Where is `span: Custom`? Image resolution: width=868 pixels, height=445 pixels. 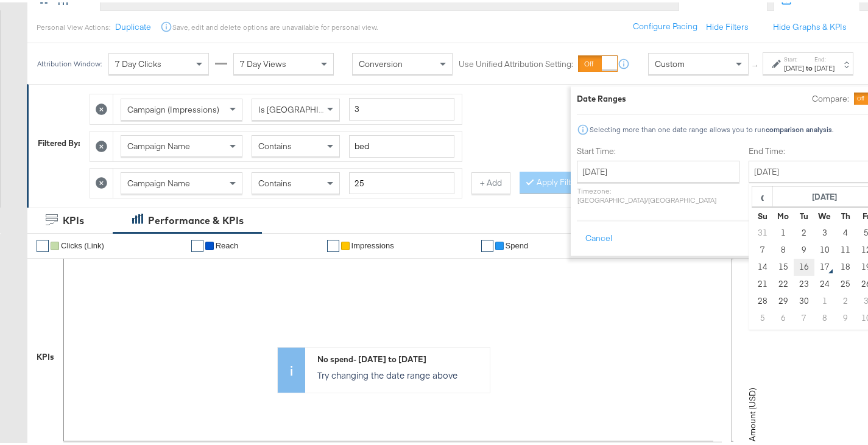
span: Custom is located at coordinates (670, 61).